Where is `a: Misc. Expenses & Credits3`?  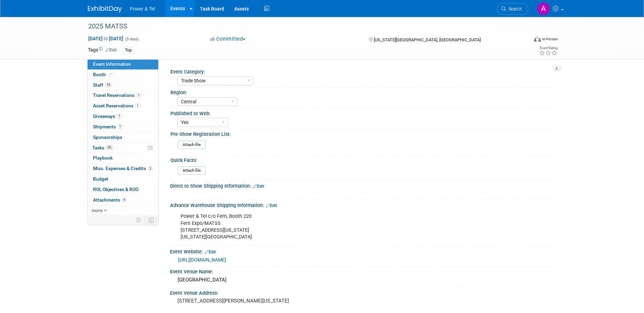 a: Misc. Expenses & Credits3 is located at coordinates (123, 168).